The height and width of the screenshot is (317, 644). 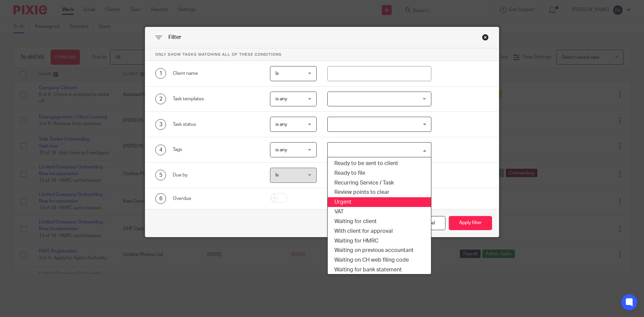 What do you see at coordinates (379, 270) in the screenshot?
I see `li: Waiting for bank statement` at bounding box center [379, 270].